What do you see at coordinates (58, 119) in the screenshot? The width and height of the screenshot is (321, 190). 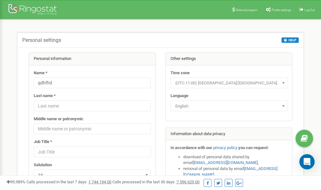 I see `label: Middle name or patronymic` at bounding box center [58, 119].